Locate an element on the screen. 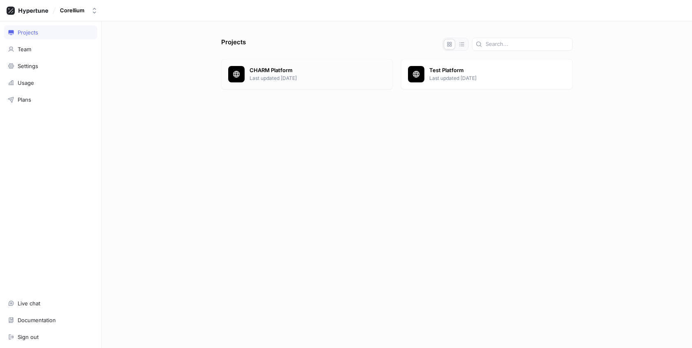  div: Plans is located at coordinates (24, 100).